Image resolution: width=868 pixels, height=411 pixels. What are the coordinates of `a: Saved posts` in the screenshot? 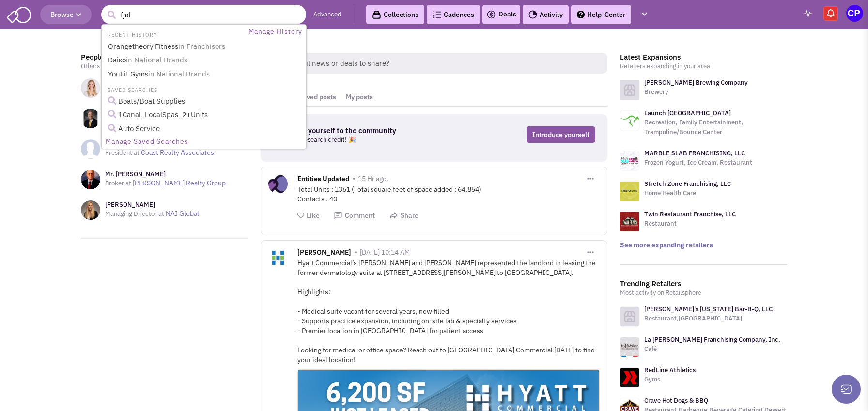 It's located at (317, 97).